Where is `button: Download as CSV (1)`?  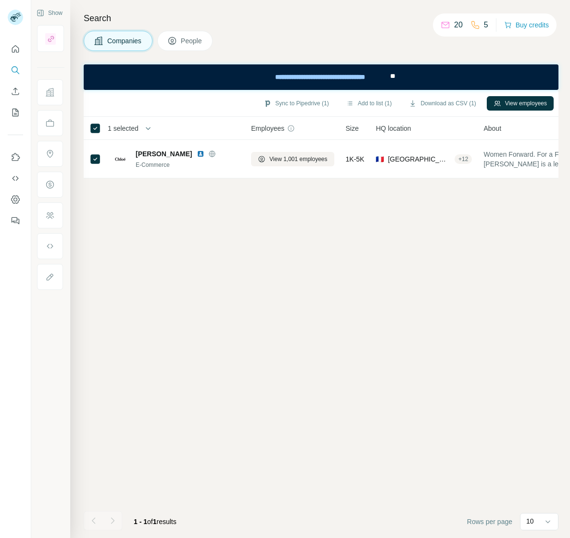 button: Download as CSV (1) is located at coordinates (442, 103).